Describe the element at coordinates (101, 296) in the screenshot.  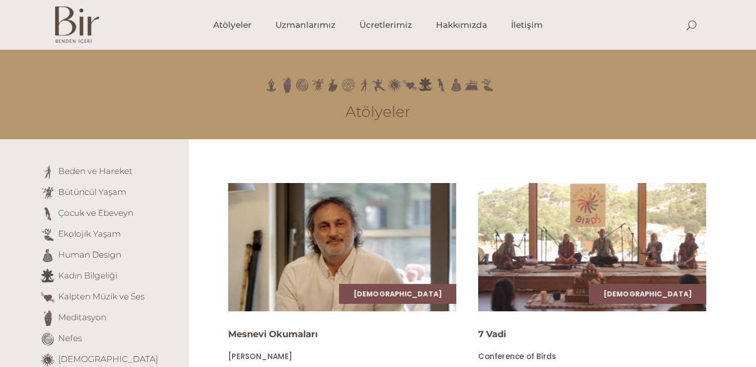
I see `a: Kalpten Müzik ve Ses` at that location.